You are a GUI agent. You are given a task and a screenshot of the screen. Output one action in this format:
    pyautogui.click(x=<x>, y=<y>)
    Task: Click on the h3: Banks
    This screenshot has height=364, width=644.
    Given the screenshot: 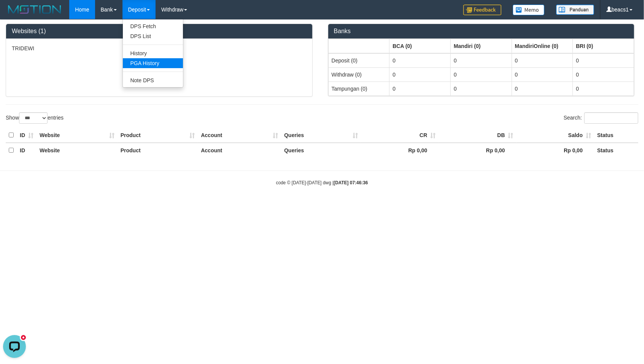 What is the action you would take?
    pyautogui.click(x=481, y=31)
    